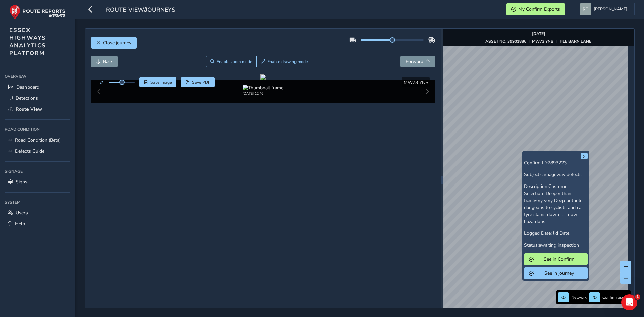  What do you see at coordinates (201, 82) in the screenshot?
I see `span: Save PDF` at bounding box center [201, 82].